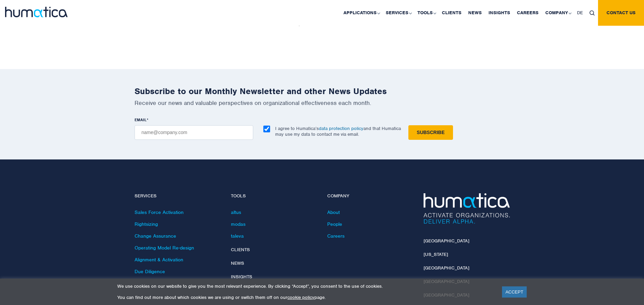 The height and width of the screenshot is (305, 644). Describe the element at coordinates (580, 13) in the screenshot. I see `span: DE` at that location.